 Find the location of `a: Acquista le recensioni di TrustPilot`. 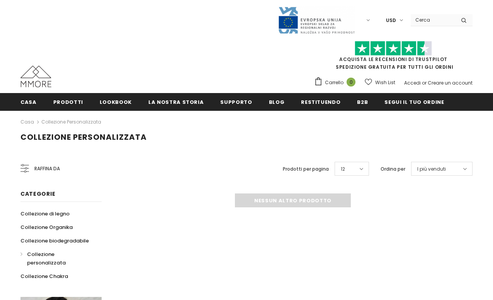

a: Acquista le recensioni di TrustPilot is located at coordinates (393, 59).